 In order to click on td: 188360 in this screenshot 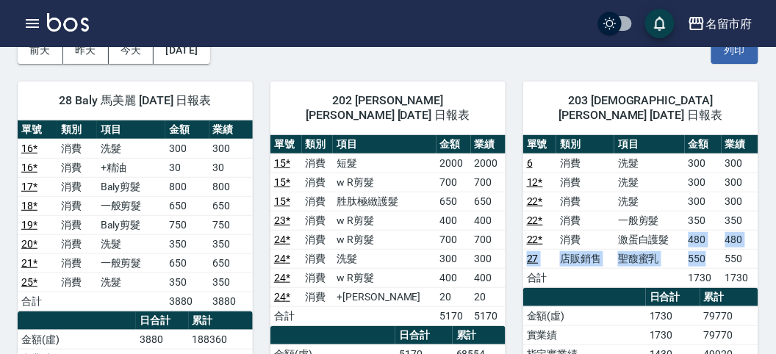, I will do `click(221, 340)`.